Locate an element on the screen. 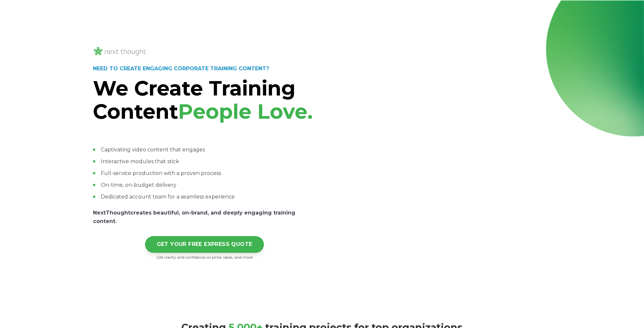 The height and width of the screenshot is (328, 644). span: Get clarity and confidence on price, ideas, and more is located at coordinates (205, 257).